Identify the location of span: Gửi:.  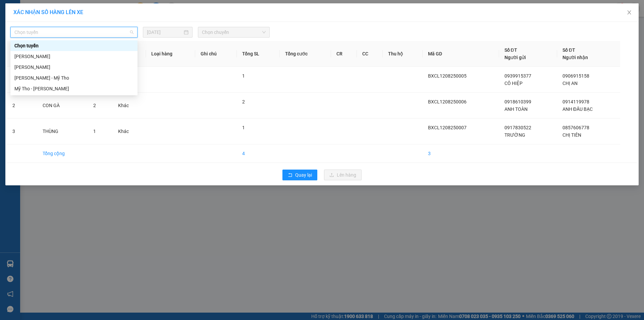
(11, 10).